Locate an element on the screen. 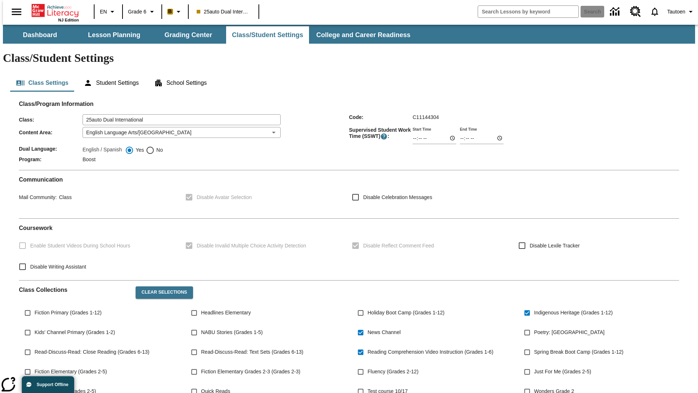 The width and height of the screenshot is (698, 393). span: Reading Comprehension Video Instruction (Grades 1-6) is located at coordinates (430, 352).